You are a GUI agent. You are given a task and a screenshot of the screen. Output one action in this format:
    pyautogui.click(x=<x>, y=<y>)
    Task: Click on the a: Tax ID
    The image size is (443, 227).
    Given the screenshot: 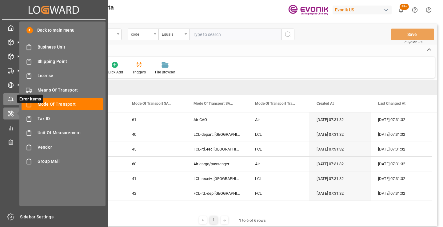 What is the action you would take?
    pyautogui.click(x=62, y=118)
    